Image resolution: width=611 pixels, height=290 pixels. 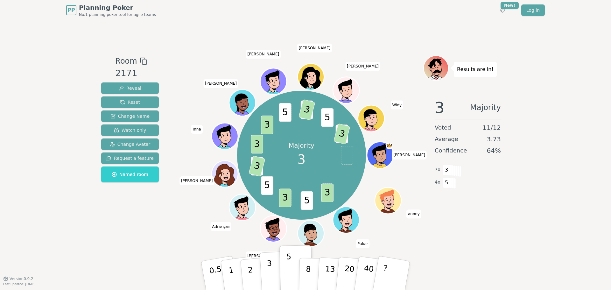 What do you see at coordinates (494, 151) in the screenshot?
I see `span: 64 %` at bounding box center [494, 151].